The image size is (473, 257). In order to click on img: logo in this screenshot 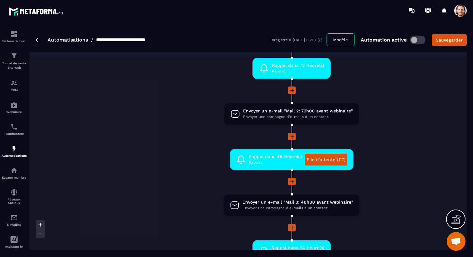, I will do `click(37, 11)`.